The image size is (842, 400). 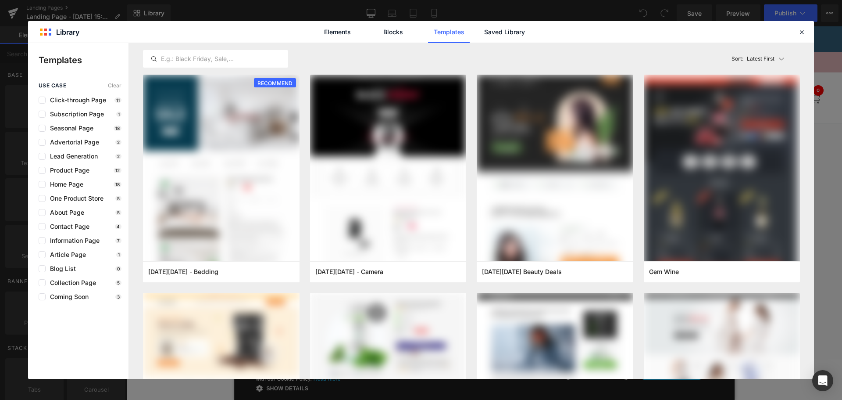 I want to click on nav: Main navigation, so click(x=121, y=72).